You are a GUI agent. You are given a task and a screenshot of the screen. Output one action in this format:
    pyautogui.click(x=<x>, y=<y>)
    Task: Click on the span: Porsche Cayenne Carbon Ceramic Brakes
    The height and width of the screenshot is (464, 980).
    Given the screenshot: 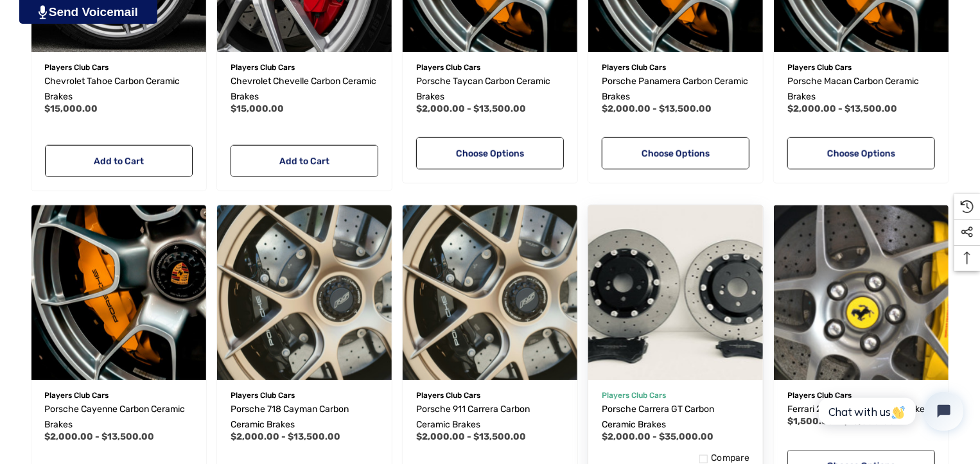 What is the action you would take?
    pyautogui.click(x=115, y=417)
    